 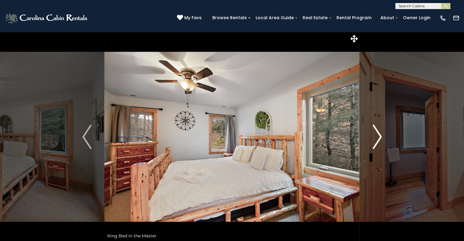 I want to click on a: Browse Rentals, so click(x=229, y=18).